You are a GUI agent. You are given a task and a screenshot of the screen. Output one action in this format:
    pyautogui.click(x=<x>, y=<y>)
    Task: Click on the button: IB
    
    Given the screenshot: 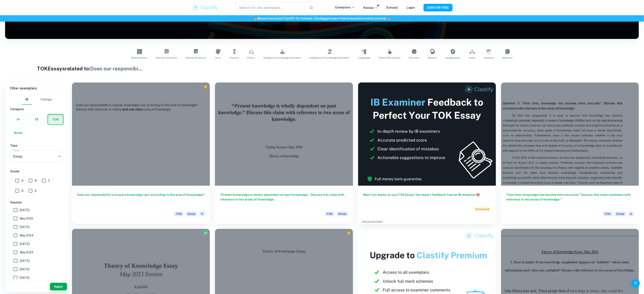 What is the action you would take?
    pyautogui.click(x=27, y=100)
    